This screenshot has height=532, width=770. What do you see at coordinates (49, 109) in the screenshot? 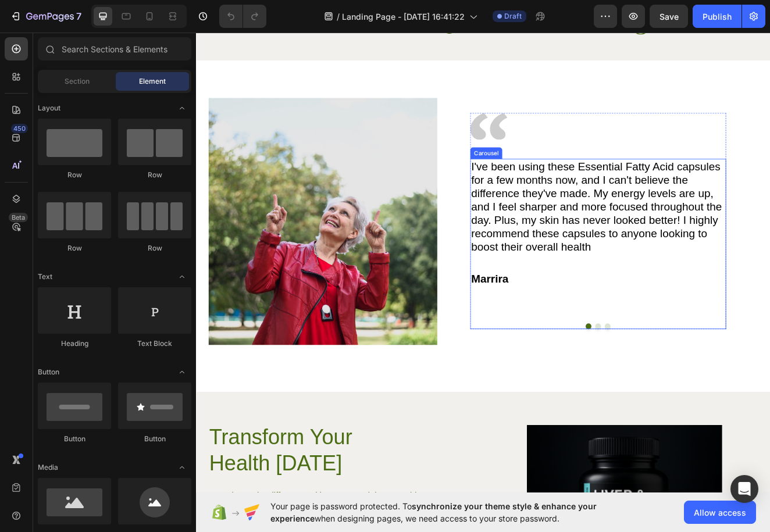
I see `span: Layout` at bounding box center [49, 109].